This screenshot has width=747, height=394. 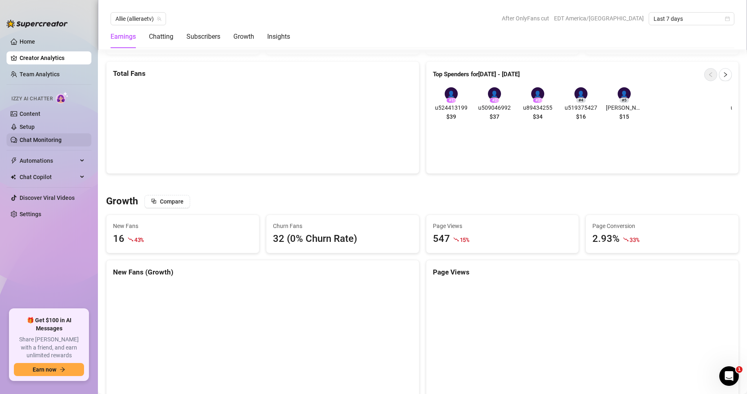 I want to click on span: u524413199, so click(x=451, y=108).